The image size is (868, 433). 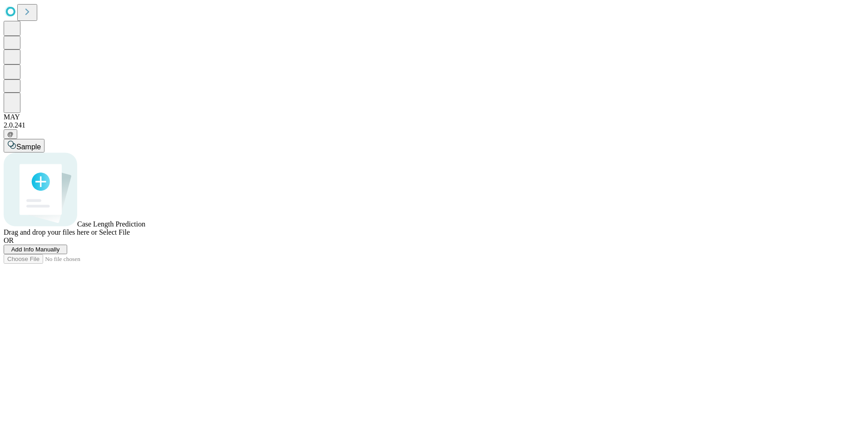 I want to click on span: Drag and drop your files here or, so click(x=50, y=232).